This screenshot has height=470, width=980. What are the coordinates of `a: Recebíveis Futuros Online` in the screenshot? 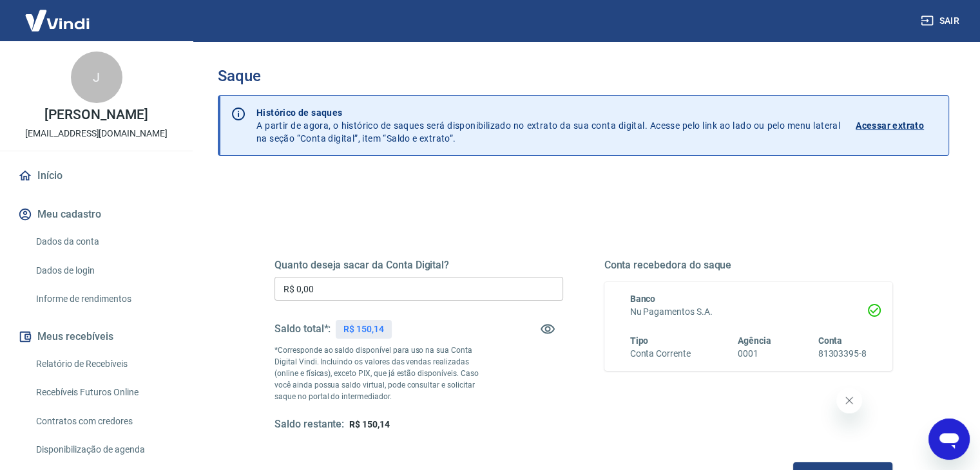 It's located at (104, 392).